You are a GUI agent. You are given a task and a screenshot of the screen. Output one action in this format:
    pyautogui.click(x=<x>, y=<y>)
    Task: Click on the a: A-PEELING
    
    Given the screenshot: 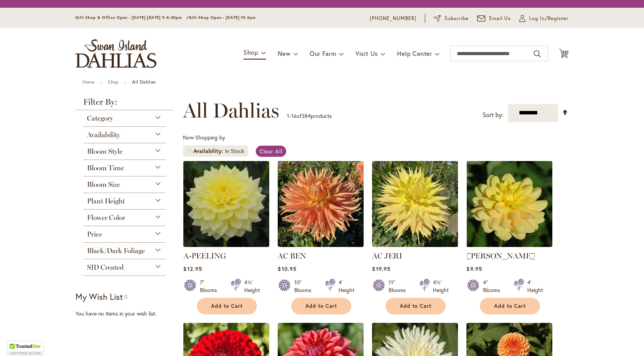 What is the action you would take?
    pyautogui.click(x=205, y=255)
    